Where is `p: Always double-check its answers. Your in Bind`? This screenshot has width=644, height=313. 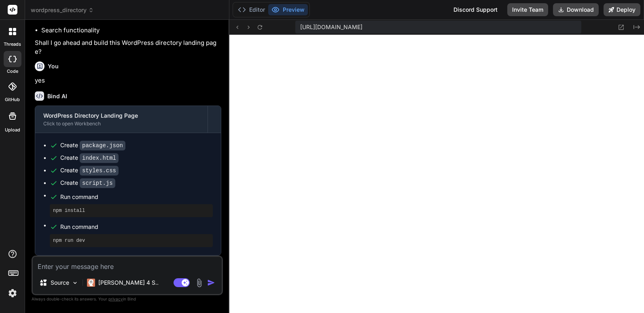 p: Always double-check its answers. Your in Bind is located at coordinates (127, 299).